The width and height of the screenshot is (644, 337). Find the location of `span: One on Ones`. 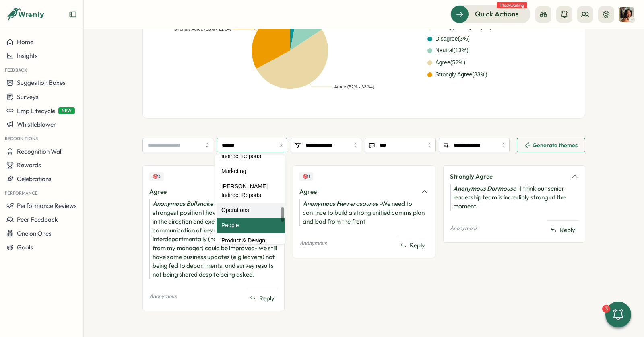

span: One on Ones is located at coordinates (34, 233).